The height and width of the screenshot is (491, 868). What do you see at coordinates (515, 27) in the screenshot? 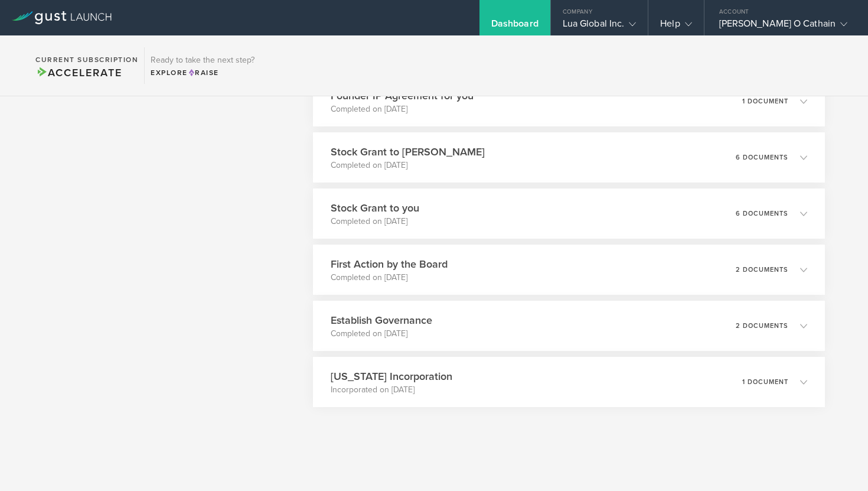
I see `div: Dashboard` at bounding box center [515, 27].